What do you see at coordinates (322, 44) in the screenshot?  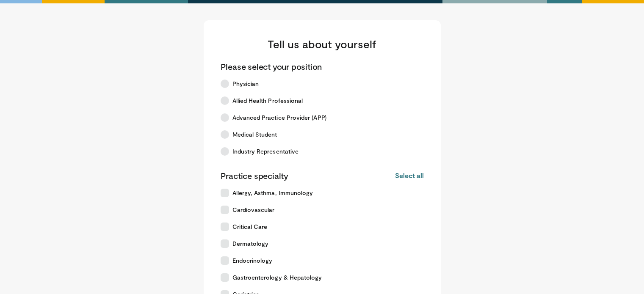 I see `h3: Tell us about yourself` at bounding box center [322, 44].